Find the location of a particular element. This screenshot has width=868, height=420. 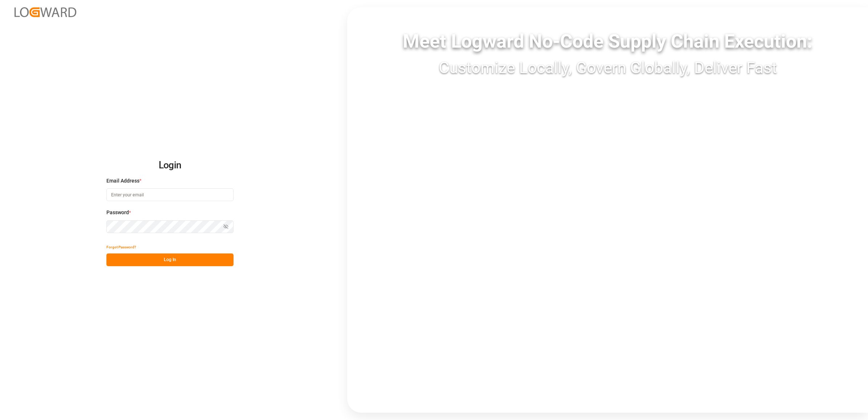

button: Forgot Password? is located at coordinates (121, 247).